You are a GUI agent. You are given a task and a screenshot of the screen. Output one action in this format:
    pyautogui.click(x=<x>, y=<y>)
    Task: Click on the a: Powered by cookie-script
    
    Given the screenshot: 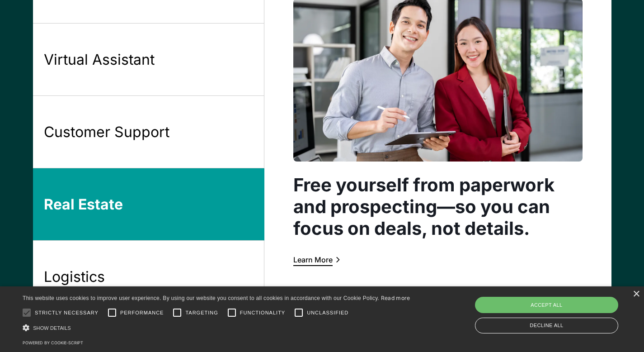 What is the action you would take?
    pyautogui.click(x=53, y=343)
    